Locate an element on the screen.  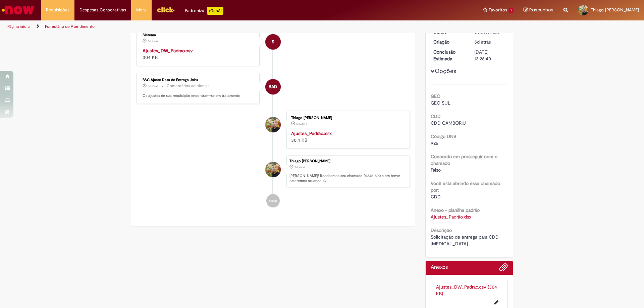
span: Rascunhos is located at coordinates (541, 10).